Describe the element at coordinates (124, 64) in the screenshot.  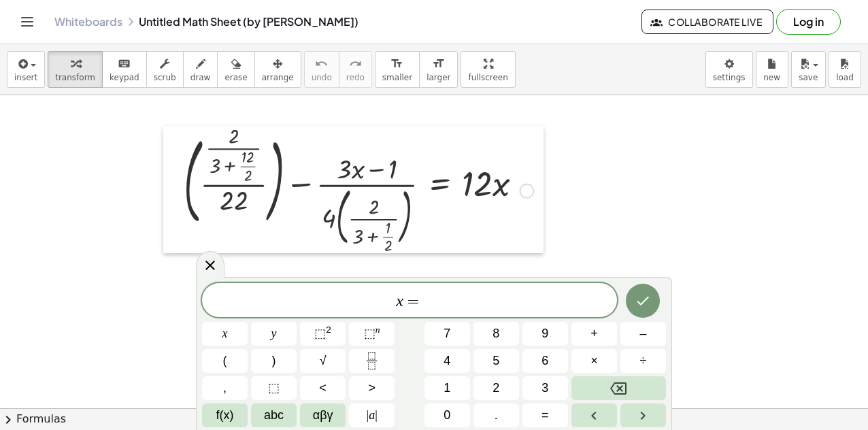
I see `i: keyboard` at that location.